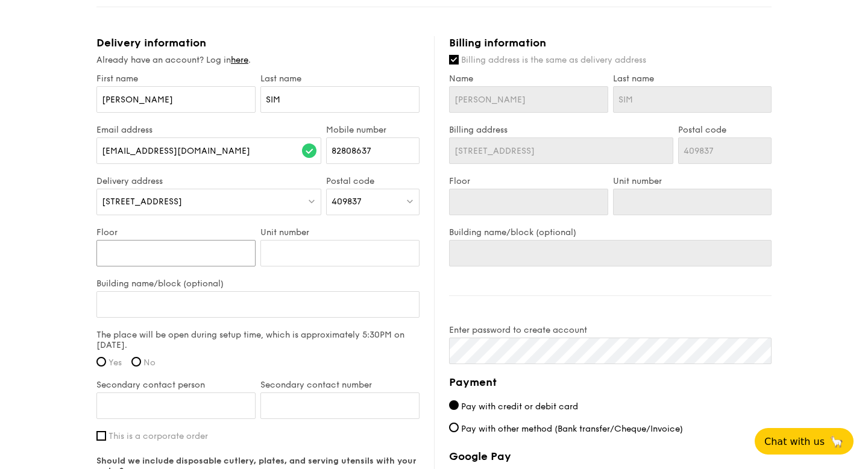 The width and height of the screenshot is (868, 469). I want to click on label: First name, so click(176, 78).